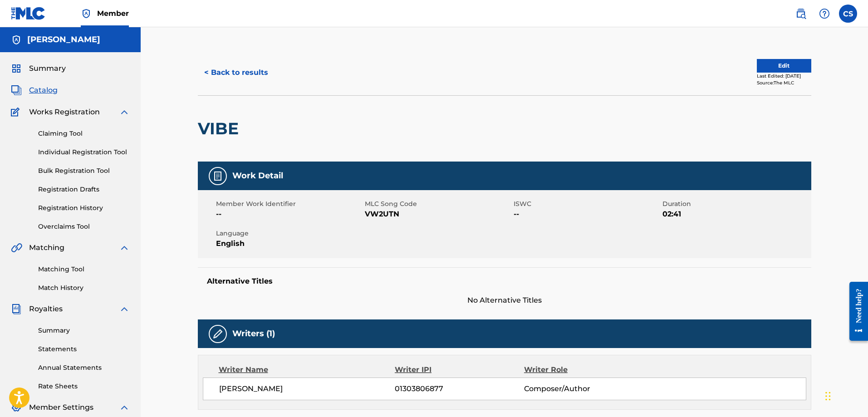  What do you see at coordinates (16, 68) in the screenshot?
I see `img: Summary` at bounding box center [16, 68].